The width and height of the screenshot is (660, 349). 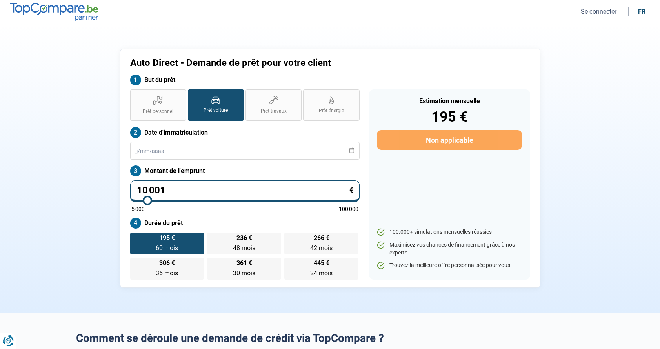 What do you see at coordinates (274, 111) in the screenshot?
I see `span: Prêt travaux` at bounding box center [274, 111].